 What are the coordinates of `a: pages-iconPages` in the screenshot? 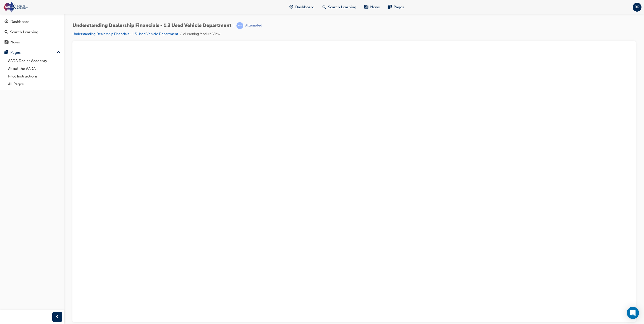 It's located at (396, 7).